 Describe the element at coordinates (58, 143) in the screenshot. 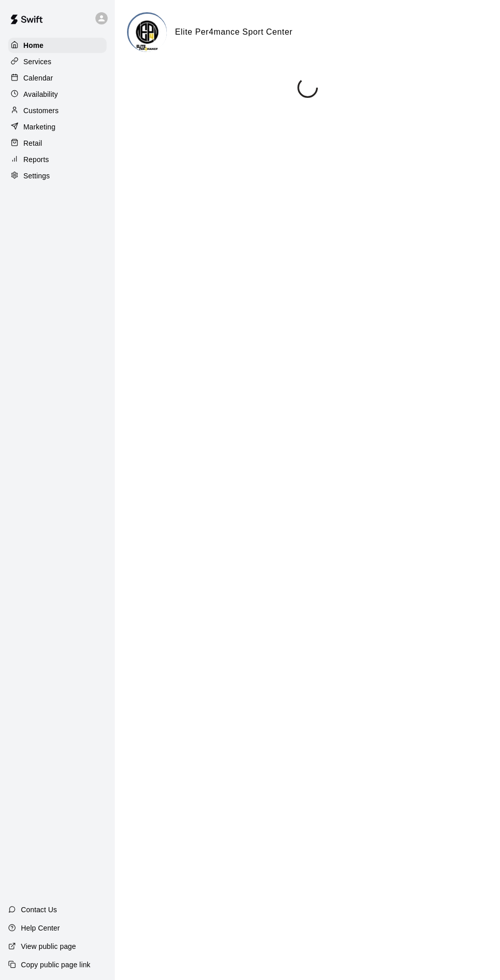

I see `div: Retail` at that location.